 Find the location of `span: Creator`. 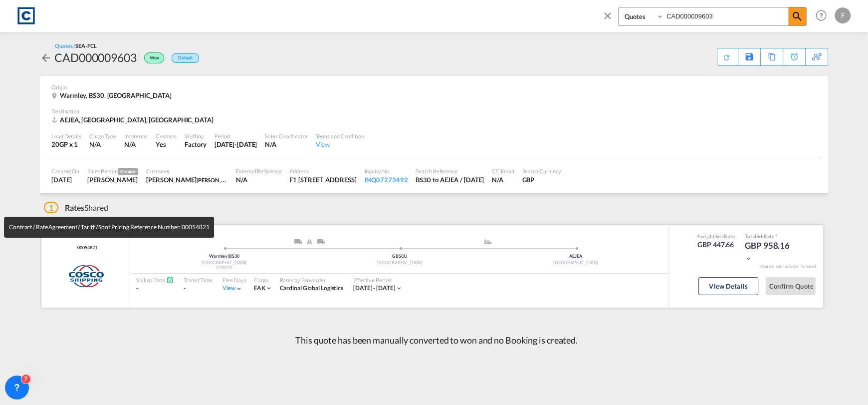

span: Creator is located at coordinates (127, 171).